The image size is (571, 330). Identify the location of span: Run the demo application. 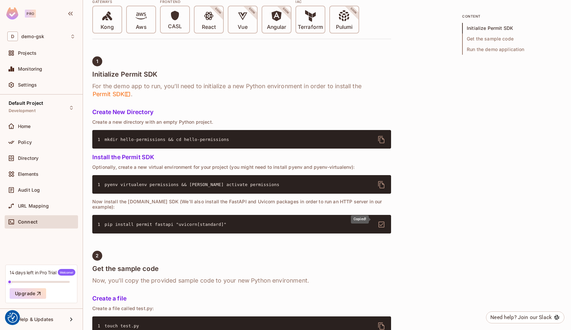
(512, 49).